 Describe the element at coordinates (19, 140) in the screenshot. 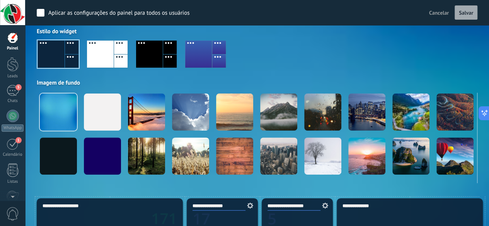

I see `span: 1` at that location.